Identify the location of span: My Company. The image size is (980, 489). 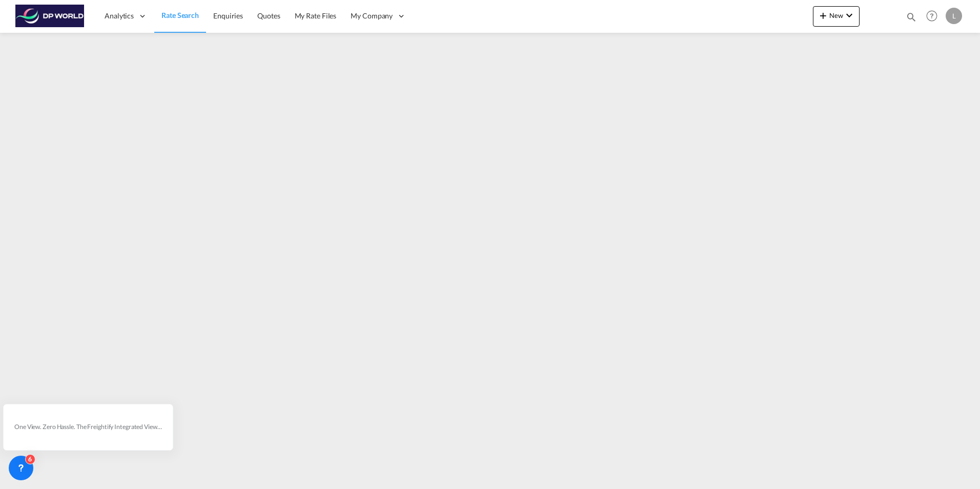
(372, 16).